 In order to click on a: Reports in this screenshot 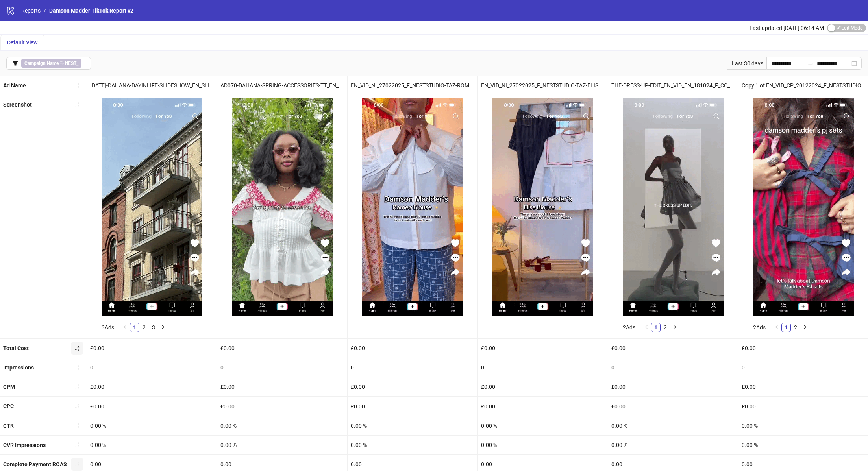, I will do `click(31, 11)`.